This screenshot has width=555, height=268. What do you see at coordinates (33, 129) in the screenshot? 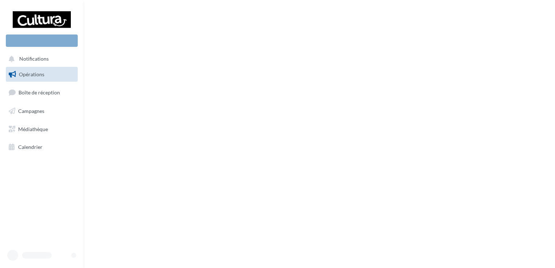
I see `span: Médiathèque` at bounding box center [33, 129].